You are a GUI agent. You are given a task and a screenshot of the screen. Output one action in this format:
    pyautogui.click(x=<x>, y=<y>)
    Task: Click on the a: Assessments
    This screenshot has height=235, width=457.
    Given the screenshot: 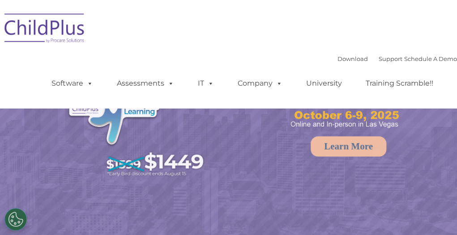 What is the action you would take?
    pyautogui.click(x=146, y=83)
    